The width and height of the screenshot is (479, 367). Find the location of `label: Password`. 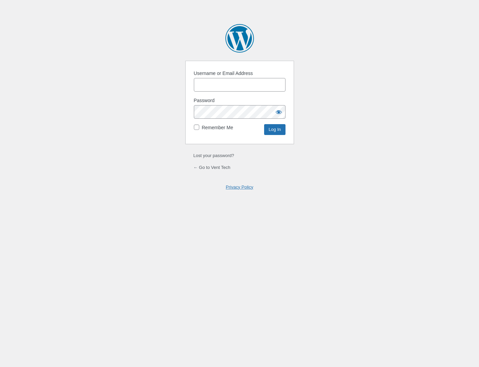

label: Password is located at coordinates (204, 101).